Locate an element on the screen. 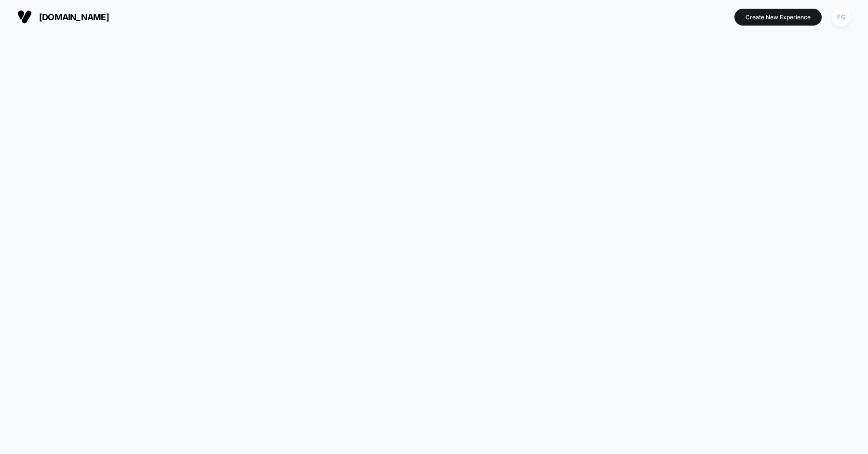 This screenshot has width=868, height=454. img: Visually logo is located at coordinates (25, 17).